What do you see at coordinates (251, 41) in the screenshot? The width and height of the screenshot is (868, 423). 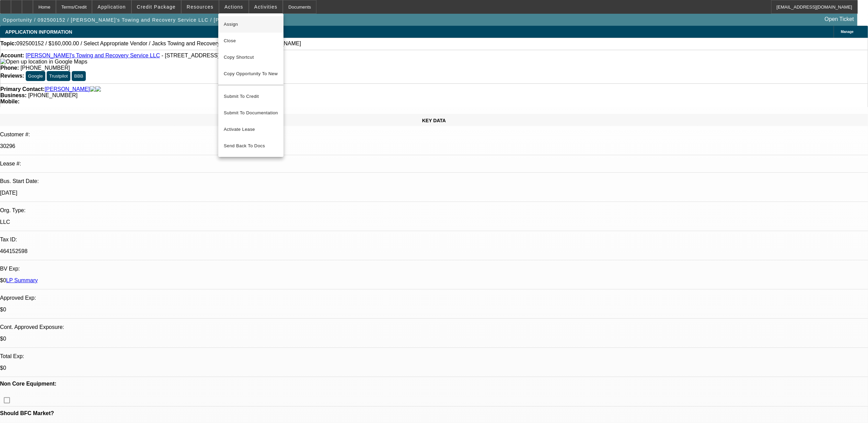 I see `span: Close` at bounding box center [251, 41].